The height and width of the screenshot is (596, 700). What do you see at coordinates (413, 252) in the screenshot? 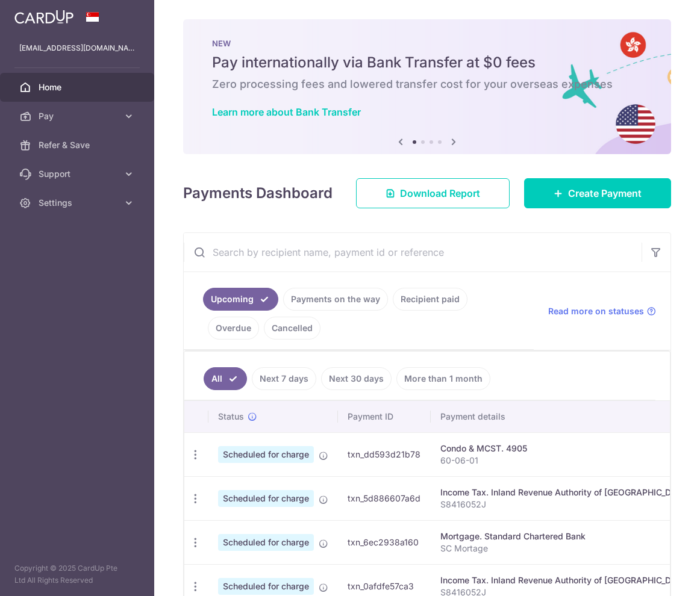
I see `input: Search by recipient name, payment id or reference` at bounding box center [413, 252].